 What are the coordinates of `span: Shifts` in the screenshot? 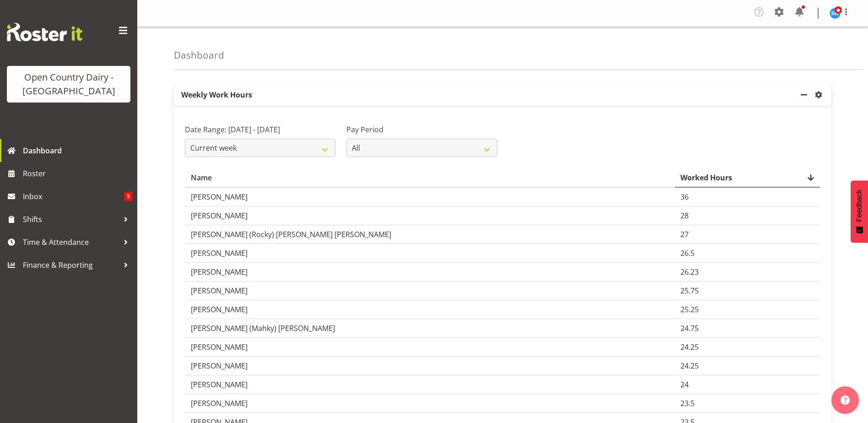 It's located at (71, 220).